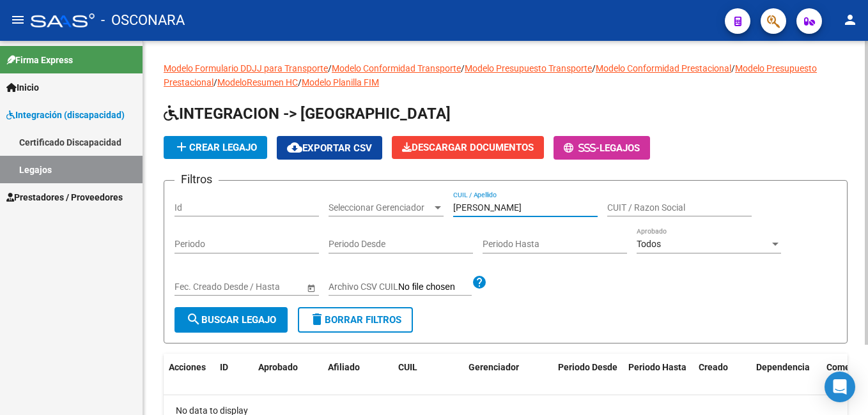 This screenshot has width=868, height=415. I want to click on a: Modelo Planilla FIM, so click(340, 82).